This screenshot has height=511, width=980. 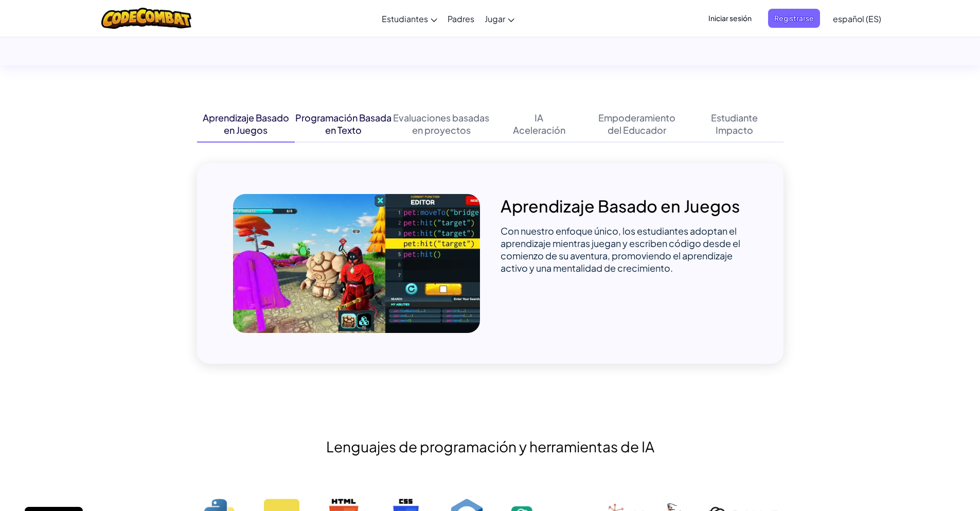 I want to click on div: Aceleración, so click(x=539, y=130).